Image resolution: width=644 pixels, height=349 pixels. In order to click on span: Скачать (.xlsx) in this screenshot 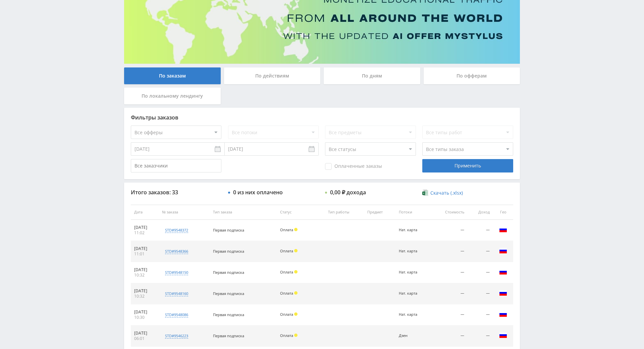, I will do `click(446, 193)`.